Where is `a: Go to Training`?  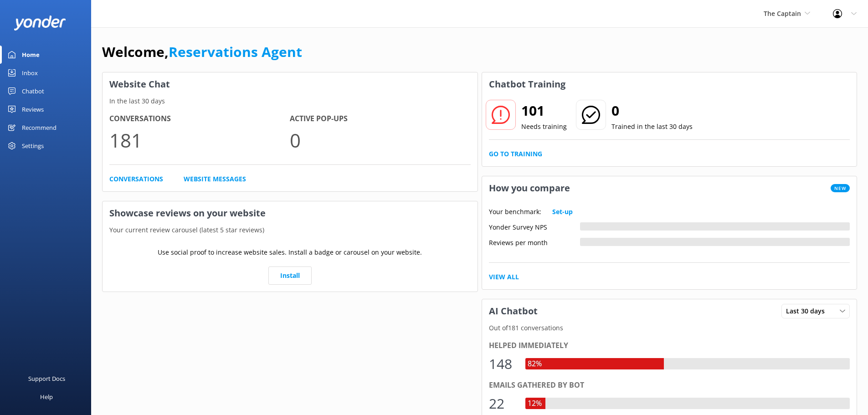 a: Go to Training is located at coordinates (515, 154).